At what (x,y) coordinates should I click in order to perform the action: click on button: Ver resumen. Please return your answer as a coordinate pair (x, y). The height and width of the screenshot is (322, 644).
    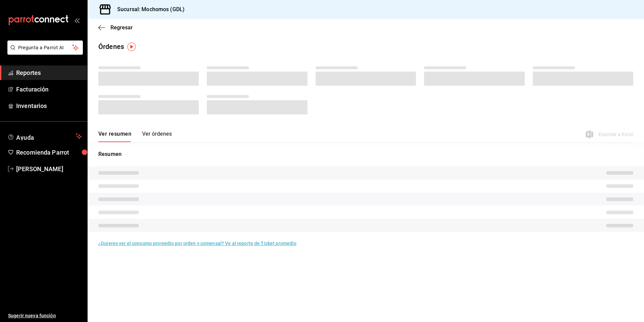
    Looking at the image, I should click on (115, 137).